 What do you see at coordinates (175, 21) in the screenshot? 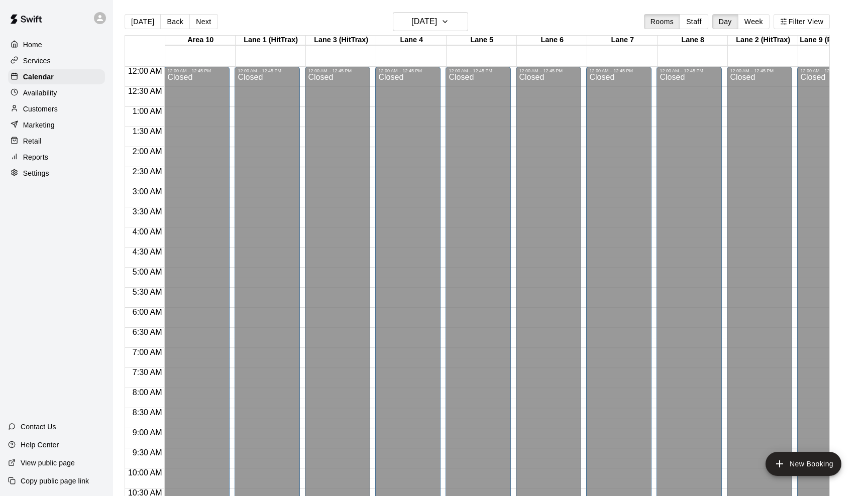
I see `button: Back` at bounding box center [175, 21].